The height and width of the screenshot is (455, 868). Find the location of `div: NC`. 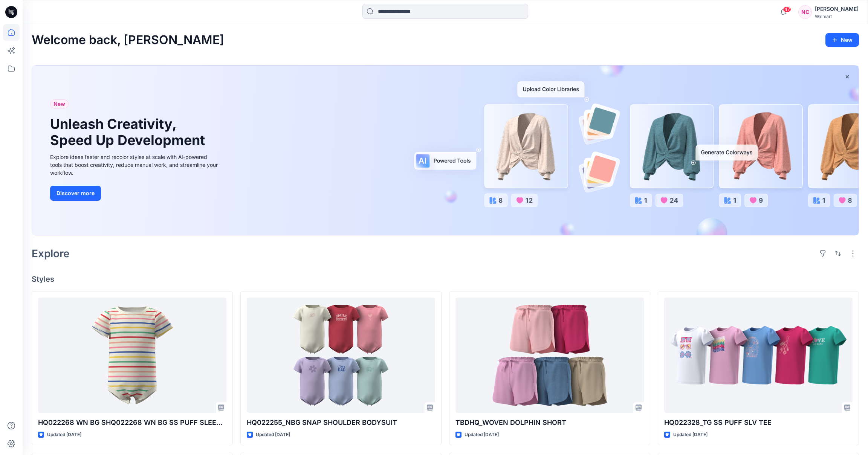

div: NC is located at coordinates (805, 12).